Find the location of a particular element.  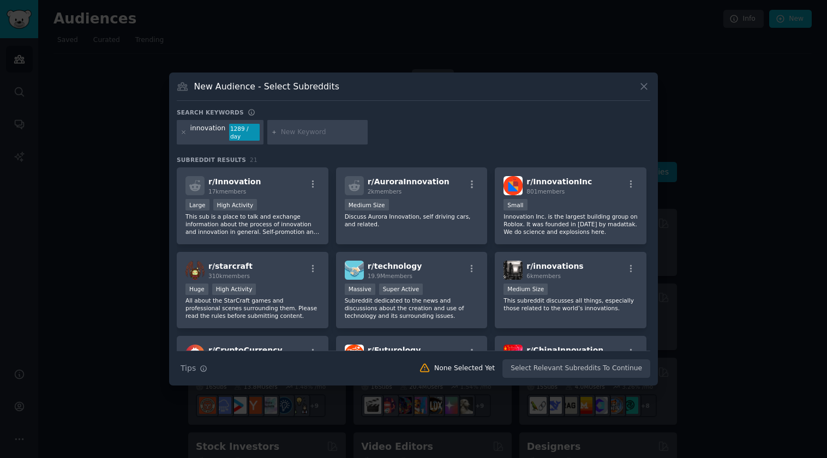

h3: Search keywords is located at coordinates (210, 112).